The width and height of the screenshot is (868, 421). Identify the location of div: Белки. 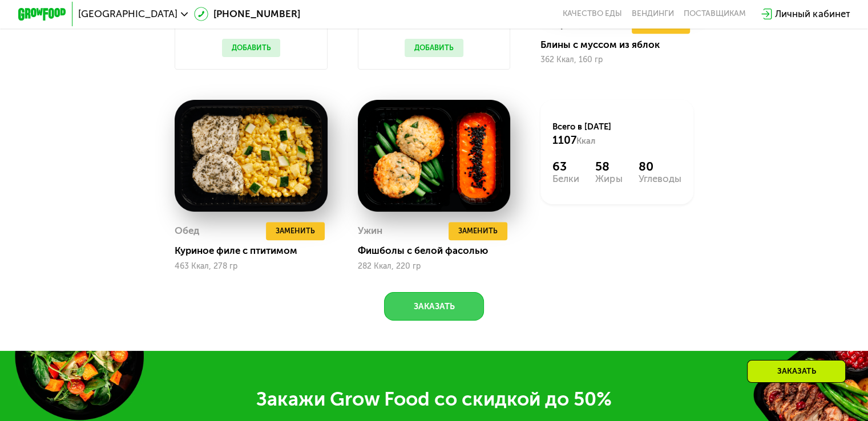
(565, 179).